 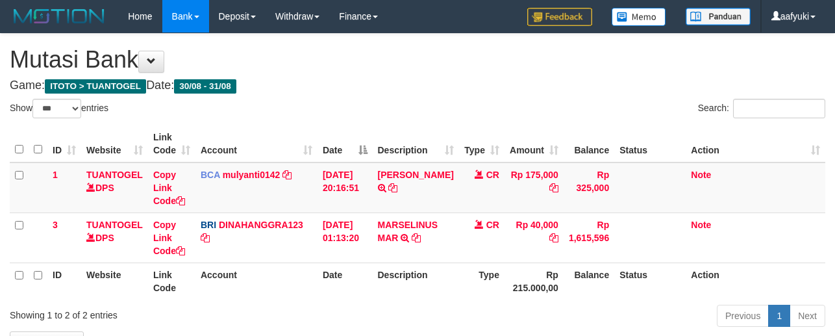 I want to click on th: ID, so click(x=64, y=280).